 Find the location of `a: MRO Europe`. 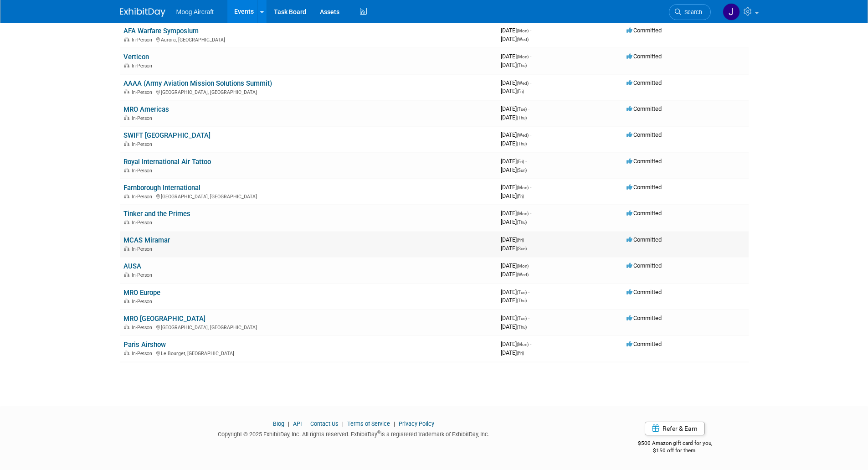

a: MRO Europe is located at coordinates (142, 293).